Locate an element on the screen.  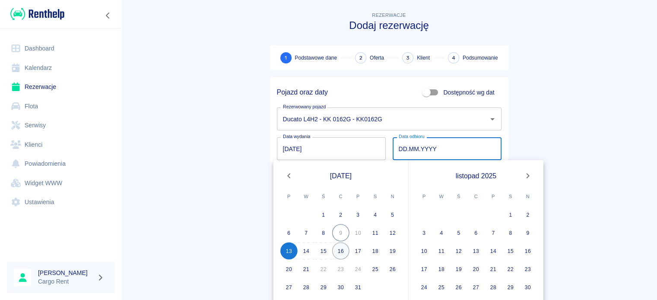
a: Kalendarz is located at coordinates (61, 68).